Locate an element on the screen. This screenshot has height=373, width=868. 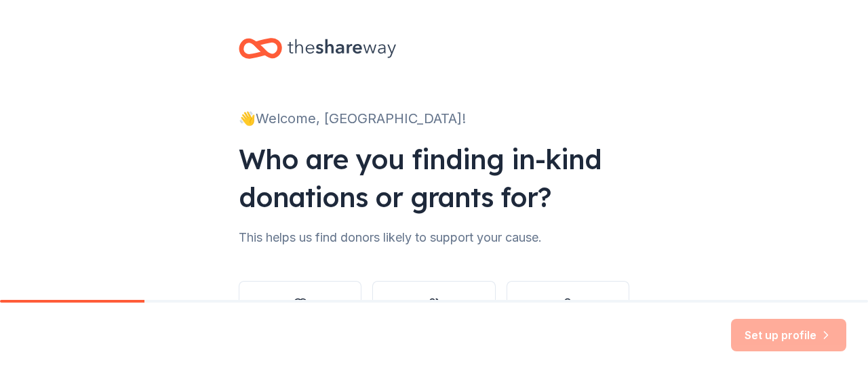
div: This helps us find donors likely to support your cause. is located at coordinates (434, 238).